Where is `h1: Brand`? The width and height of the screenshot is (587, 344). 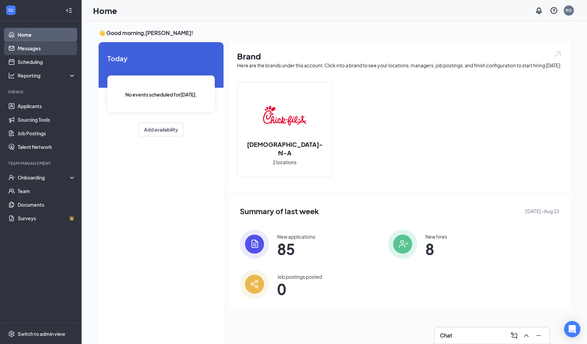 h1: Brand is located at coordinates (399, 56).